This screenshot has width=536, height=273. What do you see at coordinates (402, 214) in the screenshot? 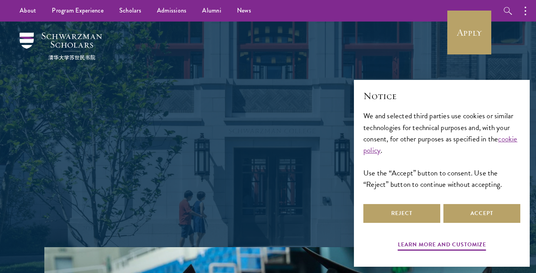
I see `button: Reject` at bounding box center [402, 214].